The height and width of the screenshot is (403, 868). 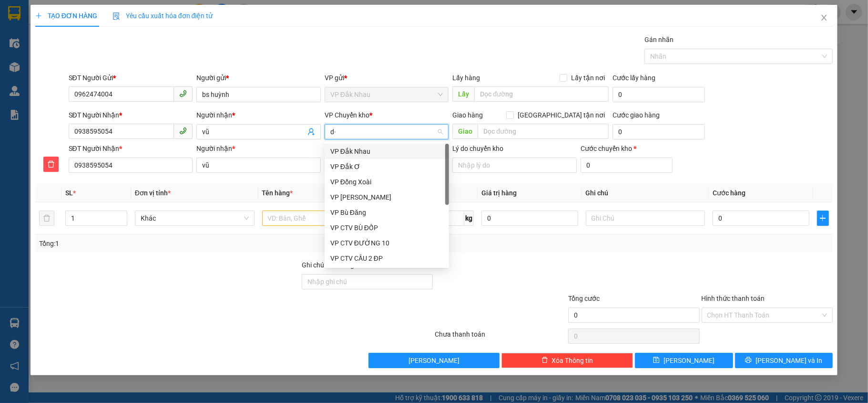 What do you see at coordinates (187, 243) in the screenshot?
I see `div: Tổng: 1` at bounding box center [187, 243].